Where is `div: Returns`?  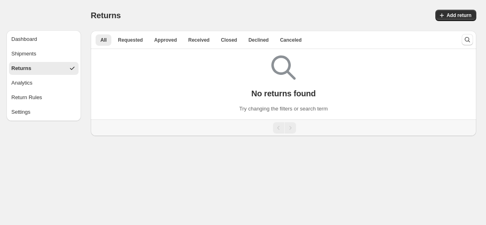 div: Returns is located at coordinates (21, 68).